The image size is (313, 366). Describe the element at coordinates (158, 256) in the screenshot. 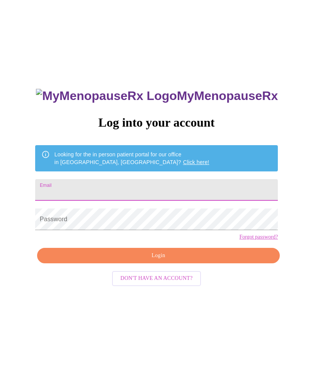

I see `button: Login` at that location.